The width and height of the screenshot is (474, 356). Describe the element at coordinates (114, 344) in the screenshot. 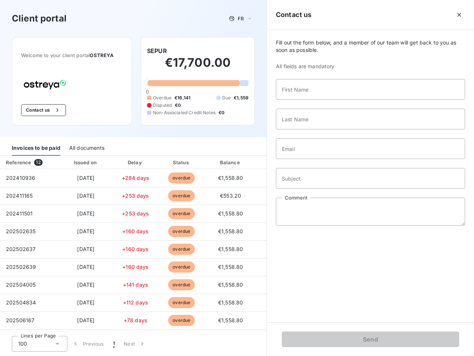

I see `span: 1` at that location.